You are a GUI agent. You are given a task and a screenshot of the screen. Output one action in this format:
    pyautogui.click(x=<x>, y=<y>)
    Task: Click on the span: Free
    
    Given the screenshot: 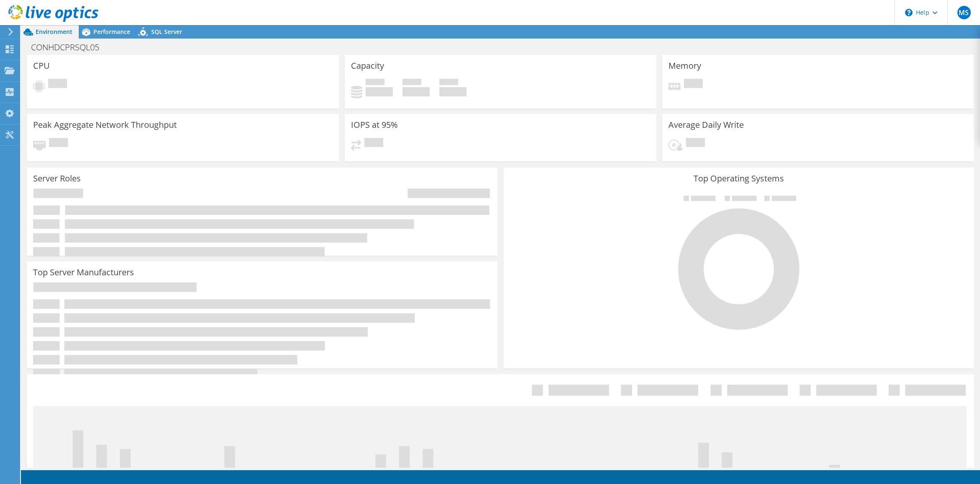 What is the action you would take?
    pyautogui.click(x=412, y=83)
    